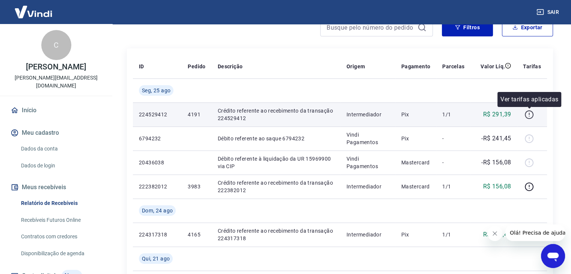  I want to click on div: C, so click(56, 45).